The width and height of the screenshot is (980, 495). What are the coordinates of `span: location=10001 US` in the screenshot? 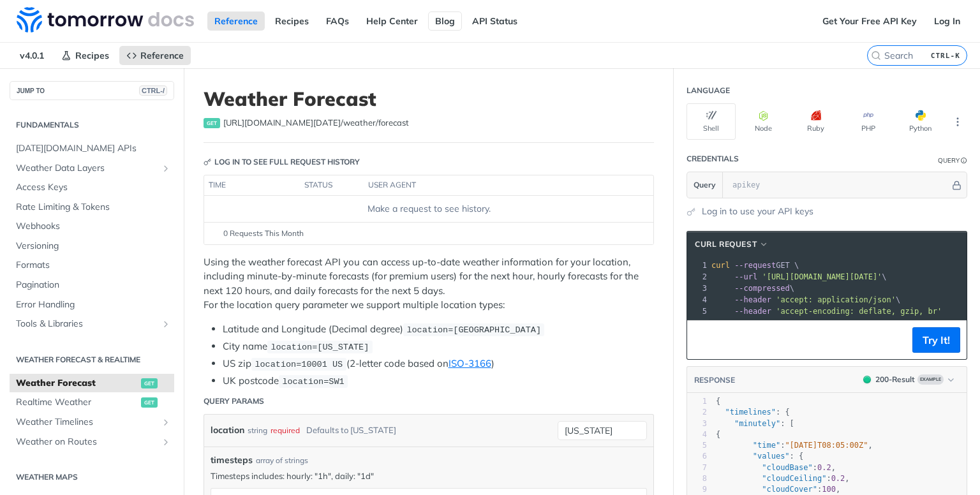 It's located at (298, 364).